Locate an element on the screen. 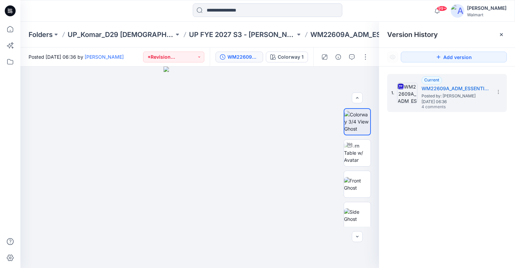 This screenshot has width=515, height=268. p: WM22609A_ADM_ESSENTIALS LONG PANT is located at coordinates (363, 35).